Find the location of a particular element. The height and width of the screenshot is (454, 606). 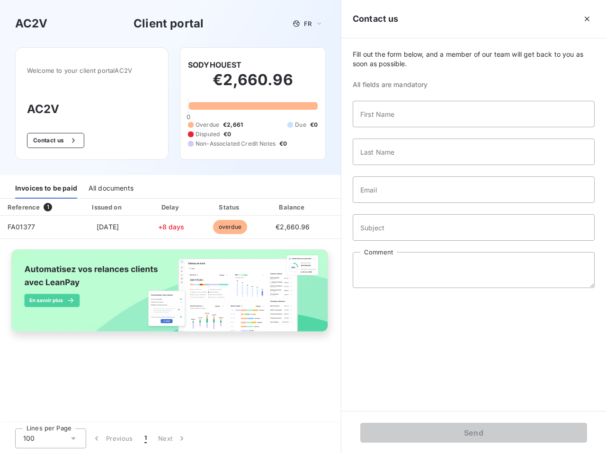

span: Non-Associated Credit Notes is located at coordinates (235, 144).